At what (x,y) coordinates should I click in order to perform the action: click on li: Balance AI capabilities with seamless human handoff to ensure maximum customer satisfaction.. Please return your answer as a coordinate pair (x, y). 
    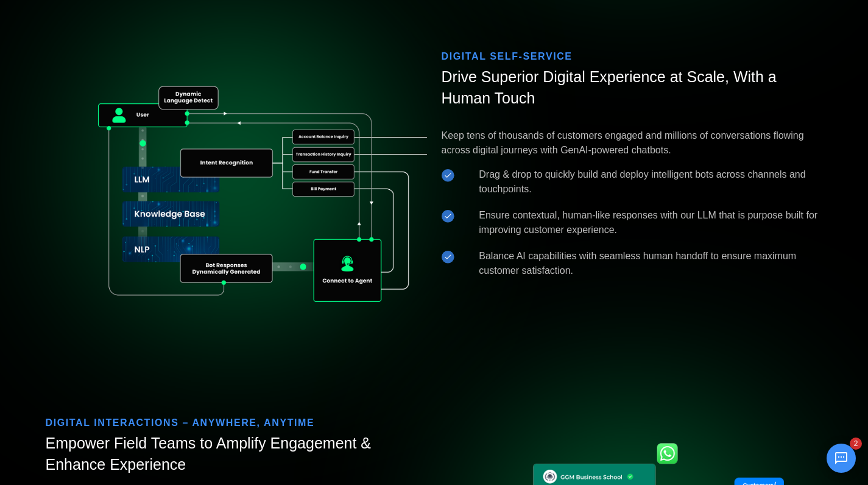
    Looking at the image, I should click on (633, 263).